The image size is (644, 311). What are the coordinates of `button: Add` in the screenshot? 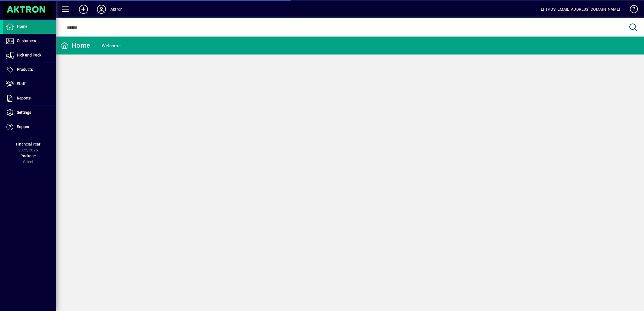 It's located at (83, 9).